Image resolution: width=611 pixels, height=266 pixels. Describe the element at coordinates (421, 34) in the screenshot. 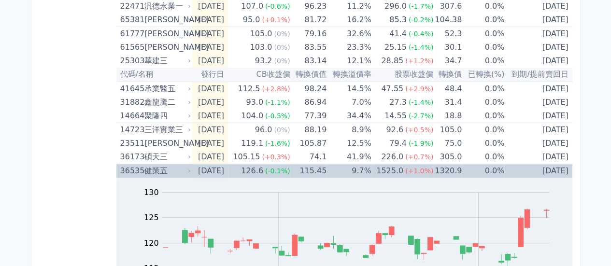

I see `span: (-0.4%)` at that location.